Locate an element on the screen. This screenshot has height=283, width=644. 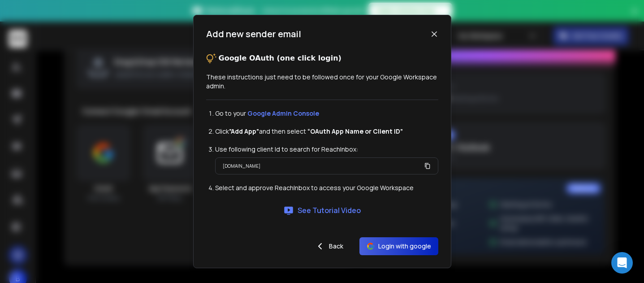
img: tips is located at coordinates (212, 58).